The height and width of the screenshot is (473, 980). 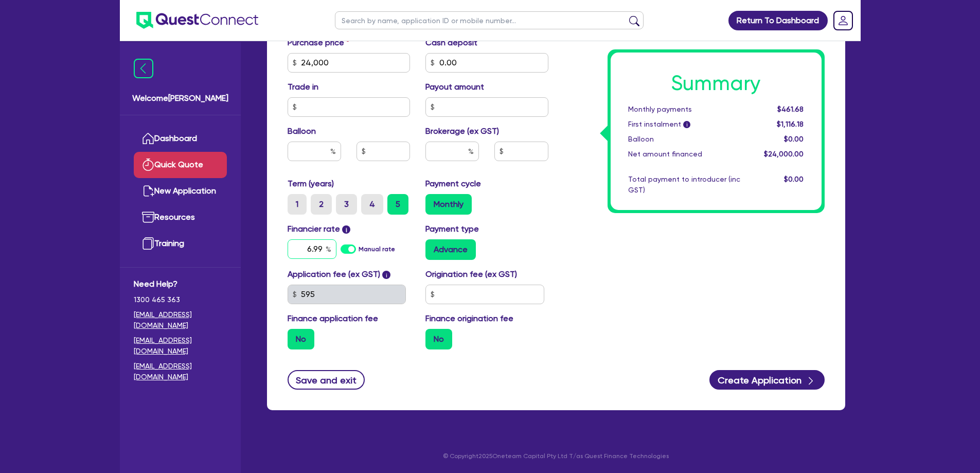 What do you see at coordinates (783, 154) in the screenshot?
I see `span: $24,000.00` at bounding box center [783, 154].